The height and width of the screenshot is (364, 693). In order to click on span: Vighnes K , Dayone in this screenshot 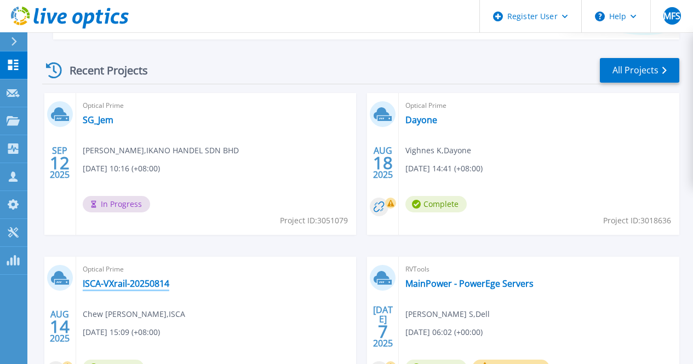, I will do `click(438, 151)`.